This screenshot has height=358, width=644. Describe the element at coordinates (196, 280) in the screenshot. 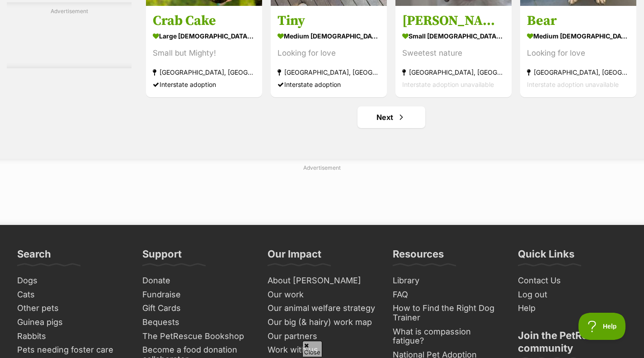

I see `a: Donate` at that location.